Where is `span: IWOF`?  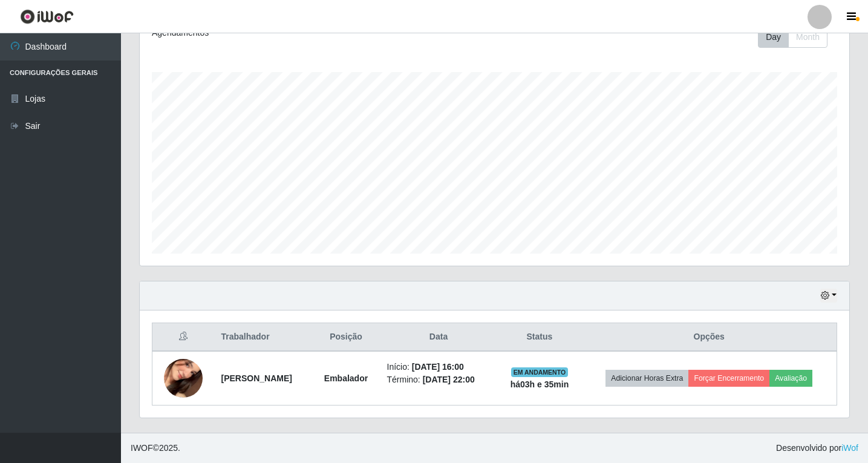
span: IWOF is located at coordinates (141, 447).